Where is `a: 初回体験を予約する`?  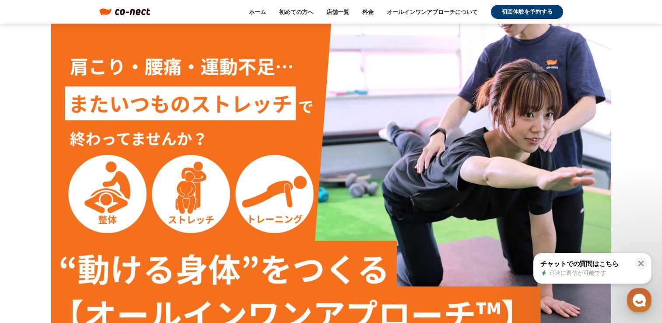
a: 初回体験を予約する is located at coordinates (527, 12).